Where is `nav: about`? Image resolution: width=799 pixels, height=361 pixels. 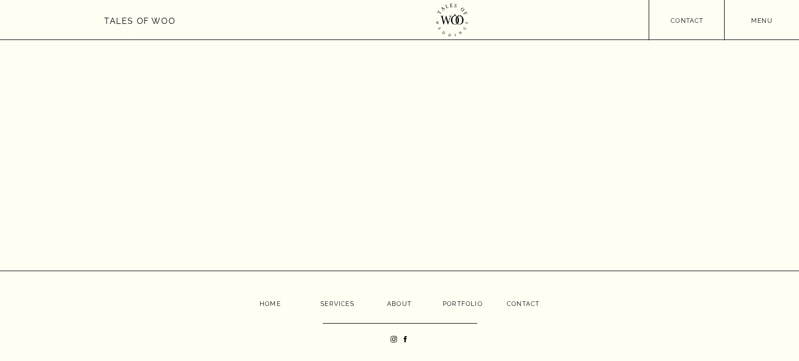
nav: about is located at coordinates (399, 303).